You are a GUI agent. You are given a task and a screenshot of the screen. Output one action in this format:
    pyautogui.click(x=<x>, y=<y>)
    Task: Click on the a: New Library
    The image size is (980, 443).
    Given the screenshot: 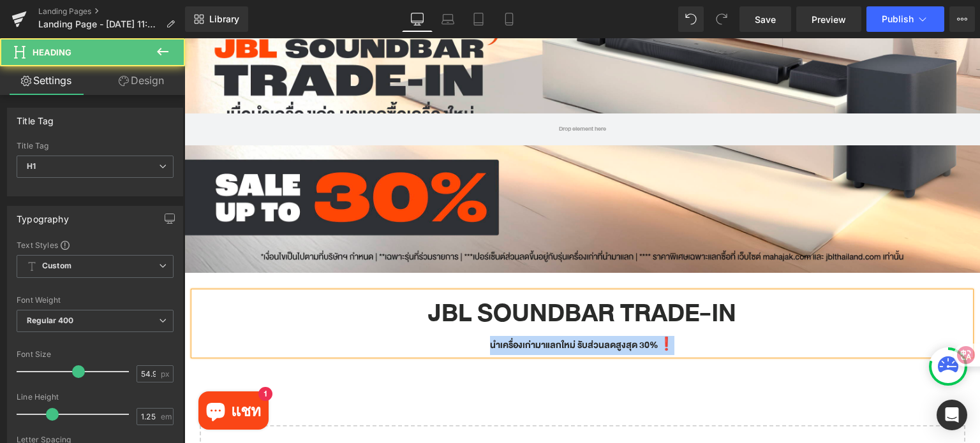 What is the action you would take?
    pyautogui.click(x=216, y=19)
    